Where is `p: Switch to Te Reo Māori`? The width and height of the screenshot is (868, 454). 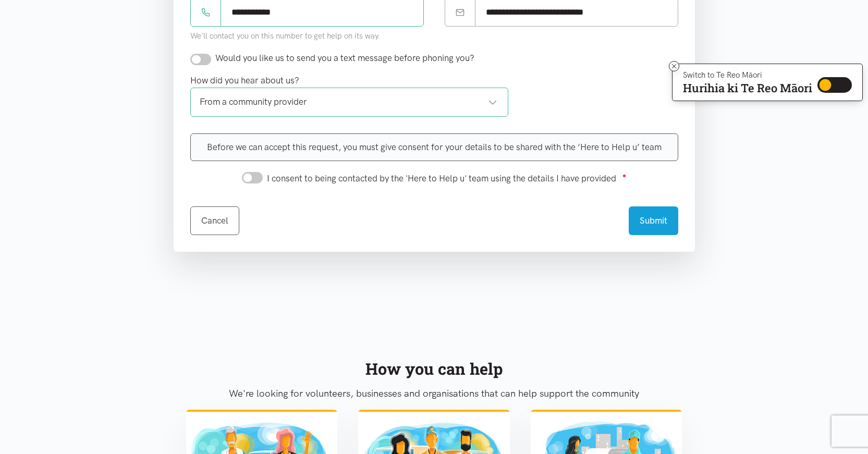
p: Switch to Te Reo Māori is located at coordinates (747, 75).